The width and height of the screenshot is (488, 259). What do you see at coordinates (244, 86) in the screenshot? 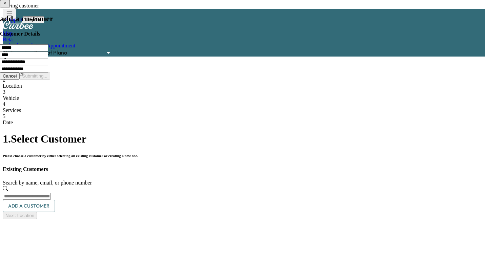
I see `div: Location` at bounding box center [244, 86].